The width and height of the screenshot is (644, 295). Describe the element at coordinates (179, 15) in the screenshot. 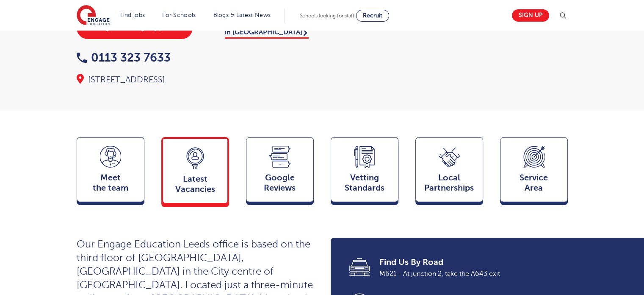

I see `a: For Schools` at that location.